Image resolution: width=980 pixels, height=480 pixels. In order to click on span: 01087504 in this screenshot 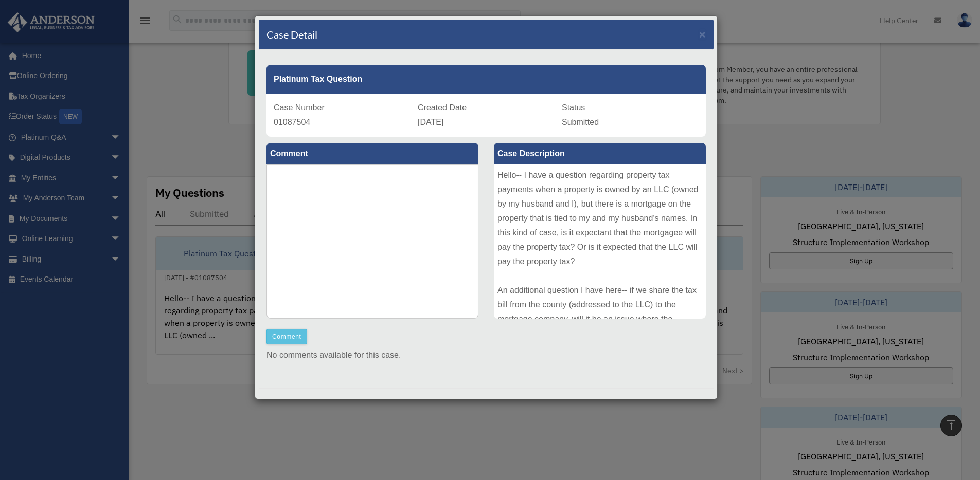, I will do `click(292, 122)`.